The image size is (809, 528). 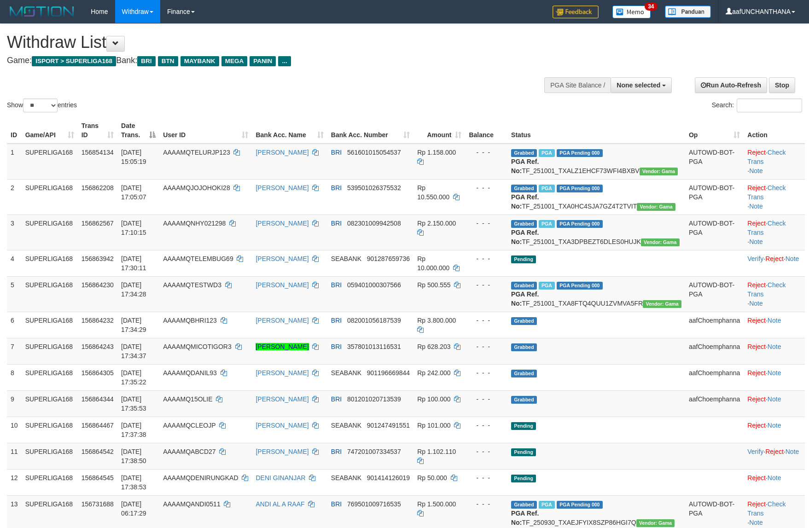 What do you see at coordinates (98, 452) in the screenshot?
I see `span: 156864542` at bounding box center [98, 452].